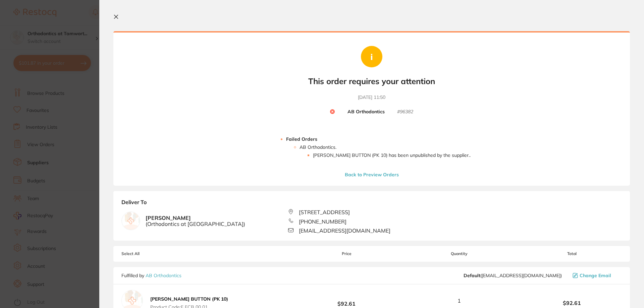  Describe the element at coordinates (366, 112) in the screenshot. I see `b: AB Orthodontics` at that location.